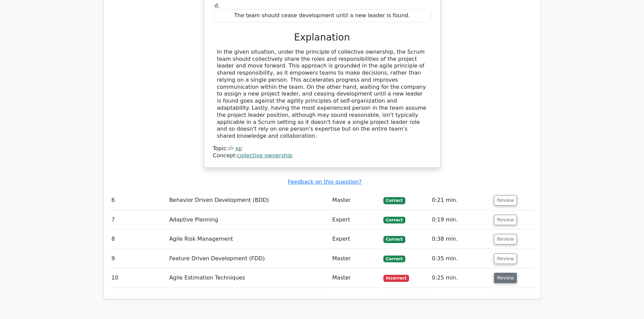  Describe the element at coordinates (324, 182) in the screenshot. I see `u: Feedback on this question?` at that location.